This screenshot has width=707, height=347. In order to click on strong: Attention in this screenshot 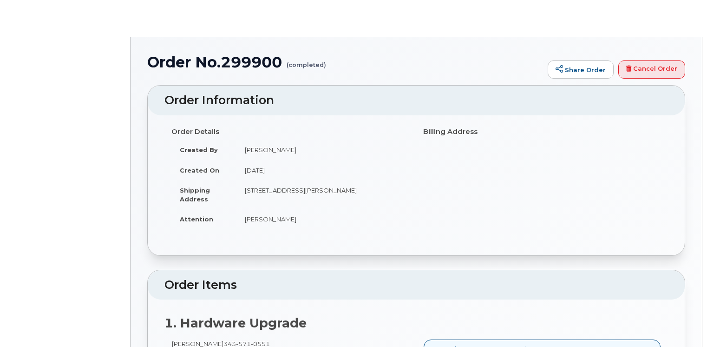, I will do `click(197, 219)`.